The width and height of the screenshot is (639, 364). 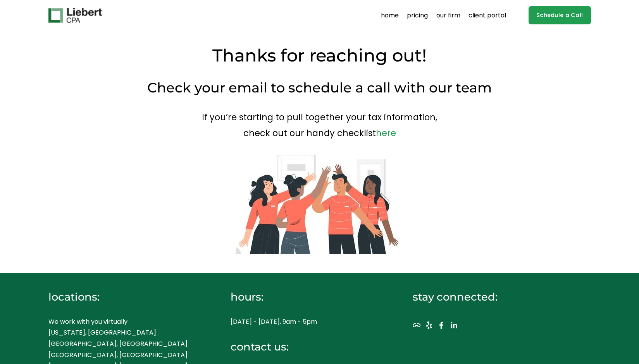 What do you see at coordinates (308, 297) in the screenshot?
I see `h4: hours:` at bounding box center [308, 297].